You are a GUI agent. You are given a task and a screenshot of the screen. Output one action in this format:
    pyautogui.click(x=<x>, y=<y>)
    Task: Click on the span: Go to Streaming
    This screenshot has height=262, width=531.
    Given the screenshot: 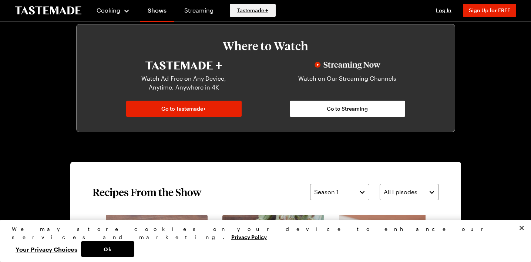 What is the action you would take?
    pyautogui.click(x=347, y=109)
    